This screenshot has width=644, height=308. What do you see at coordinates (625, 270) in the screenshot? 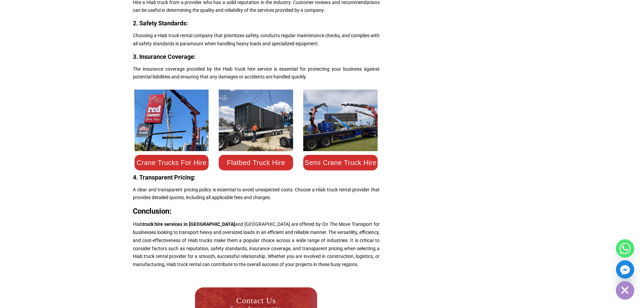
I see `a: Facebook_Messenger` at bounding box center [625, 270].